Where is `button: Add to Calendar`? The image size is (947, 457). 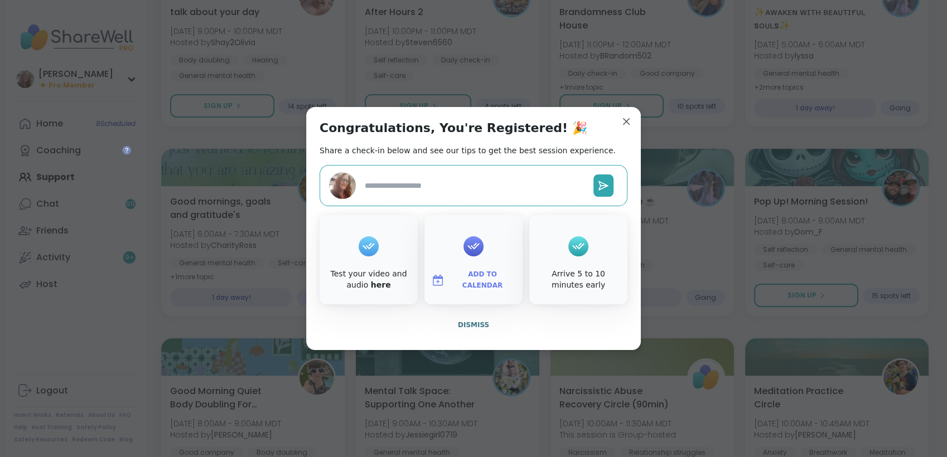 button: Add to Calendar is located at coordinates (473, 280).